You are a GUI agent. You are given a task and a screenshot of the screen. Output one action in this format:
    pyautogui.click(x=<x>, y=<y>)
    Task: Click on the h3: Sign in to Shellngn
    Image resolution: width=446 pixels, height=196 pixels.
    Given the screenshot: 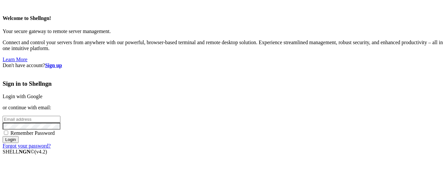 What is the action you would take?
    pyautogui.click(x=223, y=84)
    